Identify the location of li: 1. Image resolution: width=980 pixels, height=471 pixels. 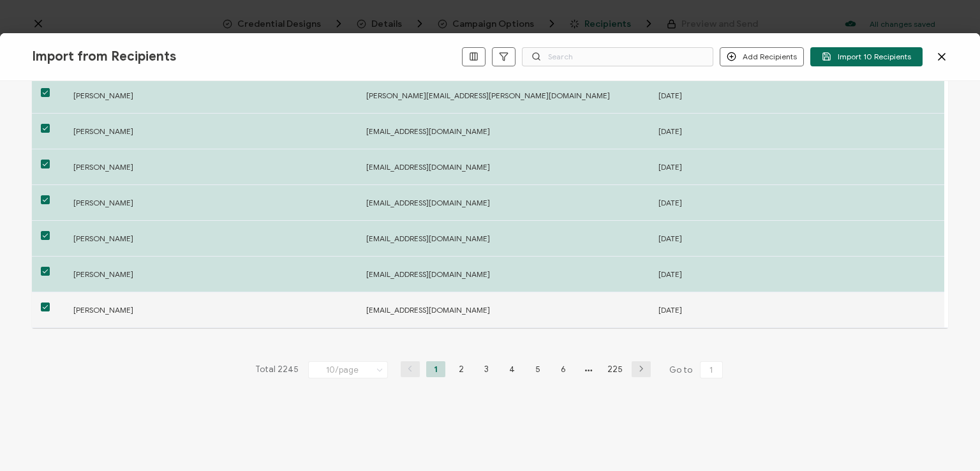
(436, 369).